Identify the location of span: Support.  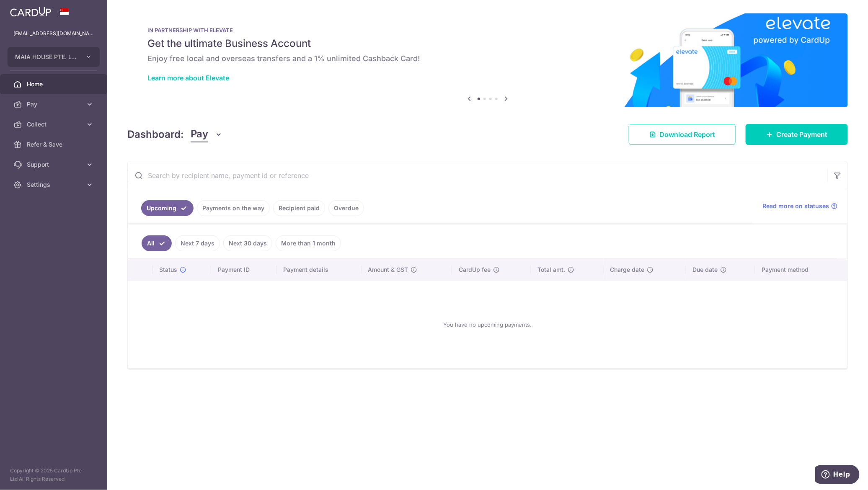
(54, 164).